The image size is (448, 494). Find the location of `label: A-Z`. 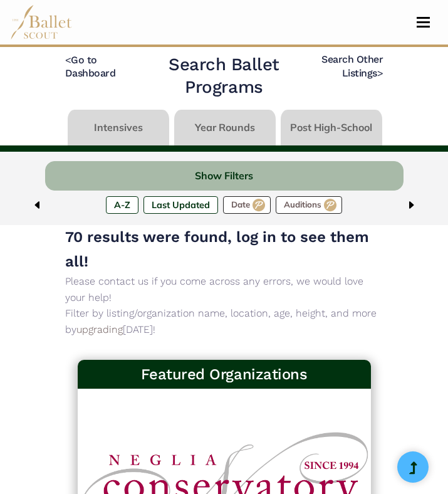

label: A-Z is located at coordinates (122, 205).